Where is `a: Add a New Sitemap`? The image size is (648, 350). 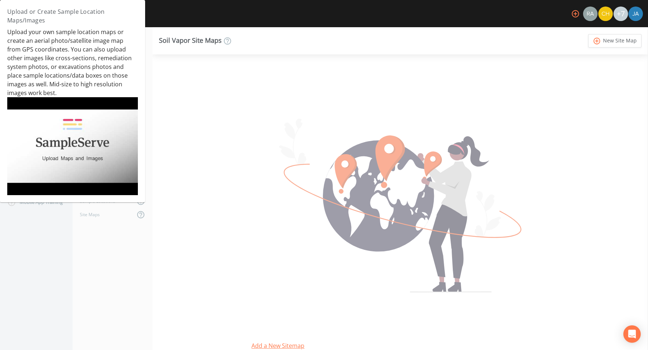
a: Add a New Sitemap is located at coordinates (400, 346).